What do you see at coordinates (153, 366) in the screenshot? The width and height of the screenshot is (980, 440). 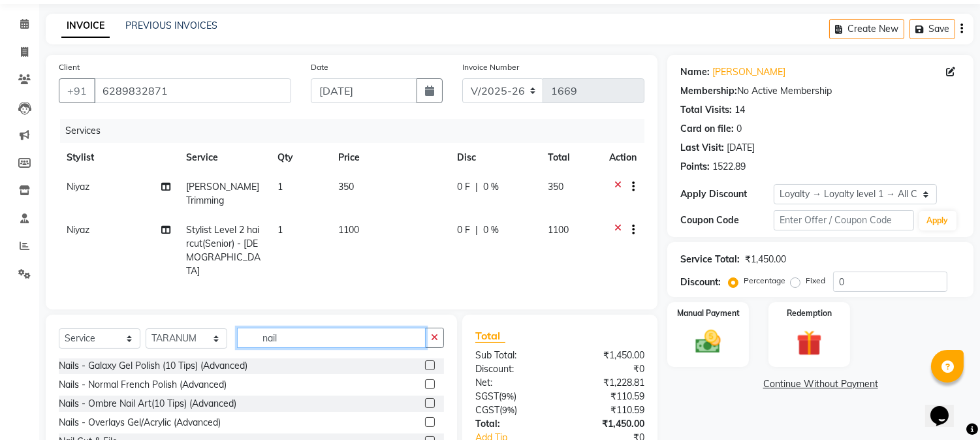 I see `div: Nails - Galaxy Gel Polish (10 Tips) (Advanced)` at bounding box center [153, 366].